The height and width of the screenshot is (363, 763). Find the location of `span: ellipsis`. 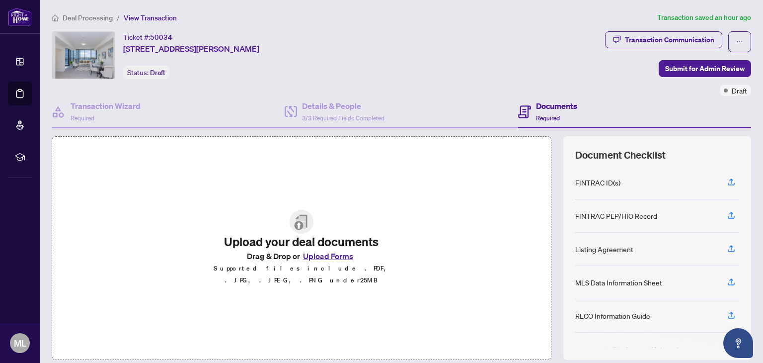

span: ellipsis is located at coordinates (740, 42).